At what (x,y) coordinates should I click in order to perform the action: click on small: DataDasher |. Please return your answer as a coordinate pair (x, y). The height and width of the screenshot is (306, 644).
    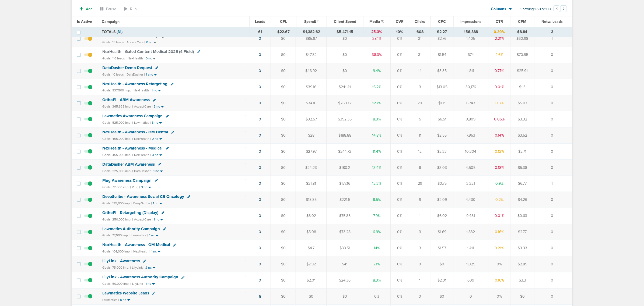
    Looking at the image, I should click on (136, 74).